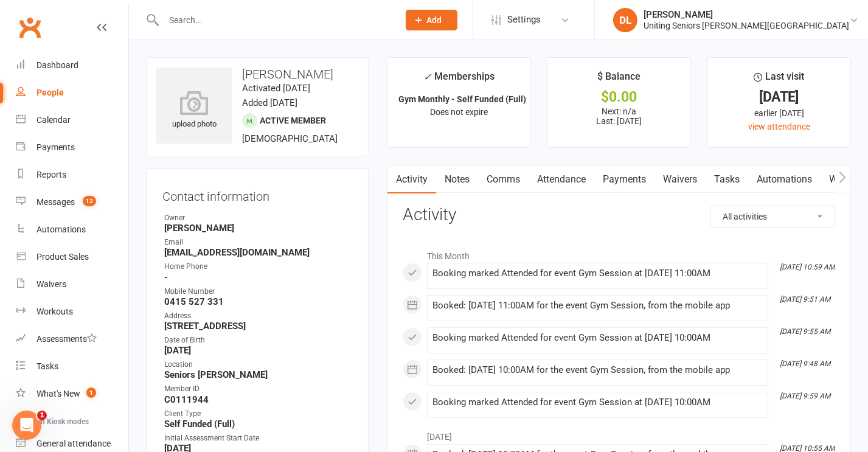 The image size is (868, 452). What do you see at coordinates (72, 92) in the screenshot?
I see `a: People` at bounding box center [72, 92].